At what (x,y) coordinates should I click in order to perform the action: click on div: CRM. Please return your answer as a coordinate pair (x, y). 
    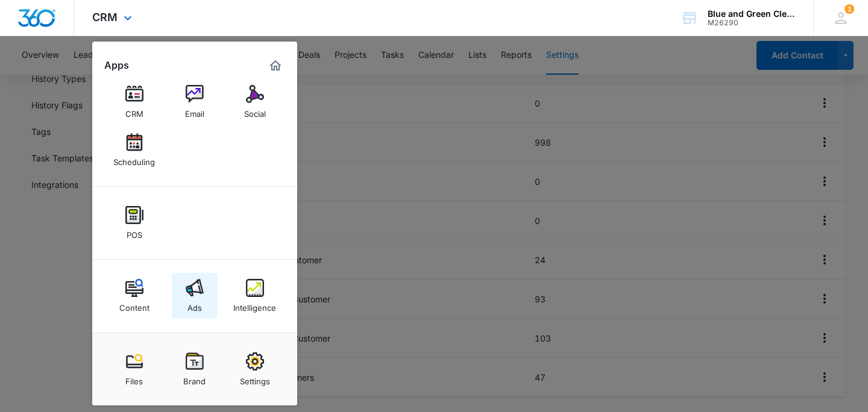
    Looking at the image, I should click on (134, 111).